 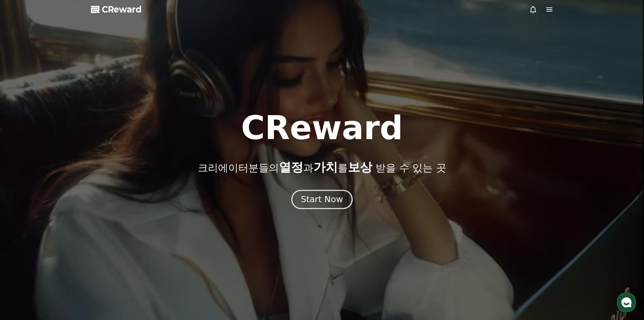 What do you see at coordinates (326, 167) in the screenshot?
I see `span: 가치` at bounding box center [326, 167].